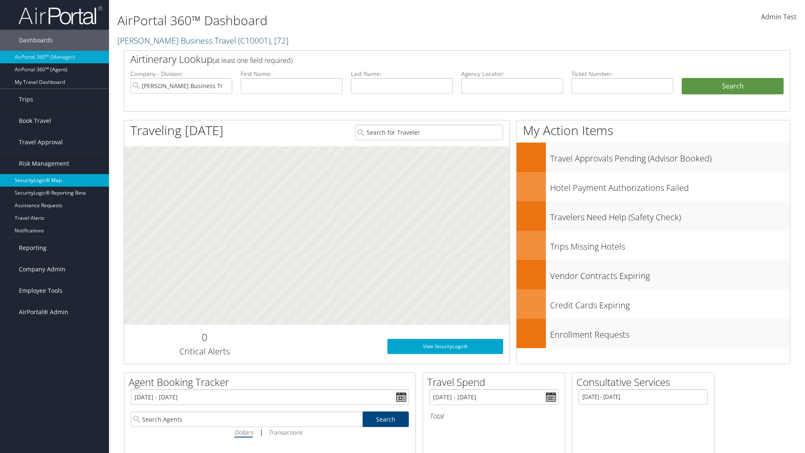 The height and width of the screenshot is (453, 805). Describe the element at coordinates (778, 17) in the screenshot. I see `span: Admin Test` at that location.